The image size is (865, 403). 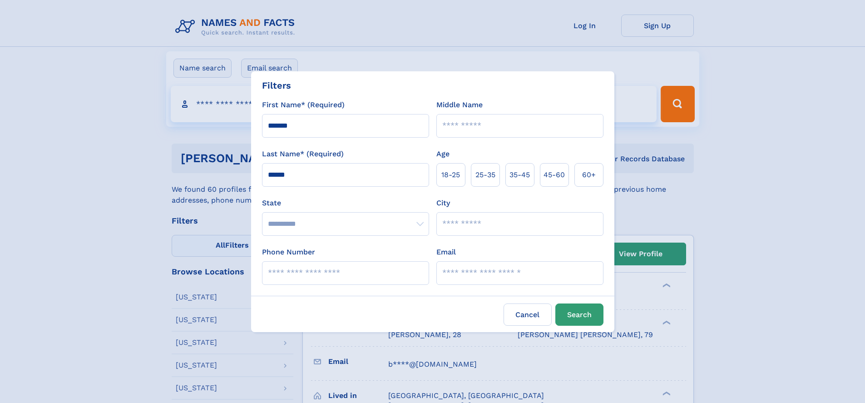 What do you see at coordinates (528, 314) in the screenshot?
I see `label: Cancel` at bounding box center [528, 314].